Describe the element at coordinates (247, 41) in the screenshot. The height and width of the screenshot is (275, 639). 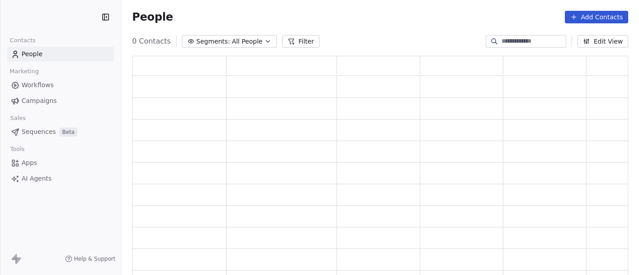
I see `span: All People` at that location.